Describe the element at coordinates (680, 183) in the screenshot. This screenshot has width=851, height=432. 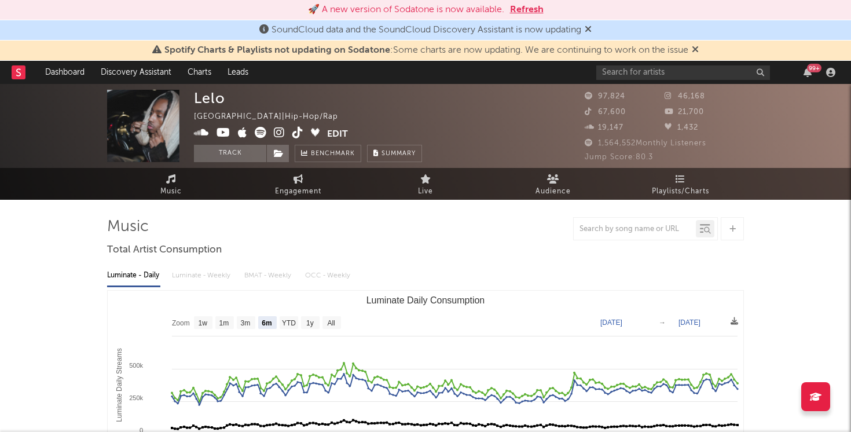
I see `a: Playlists/Charts` at that location.